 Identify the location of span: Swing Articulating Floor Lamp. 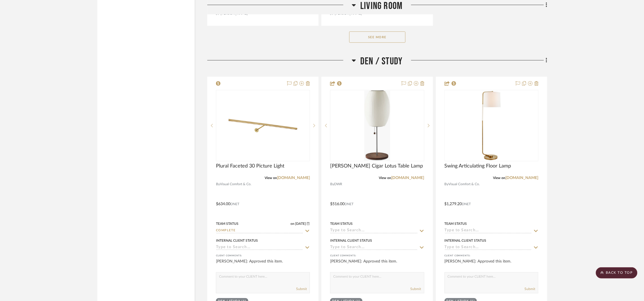
(478, 166).